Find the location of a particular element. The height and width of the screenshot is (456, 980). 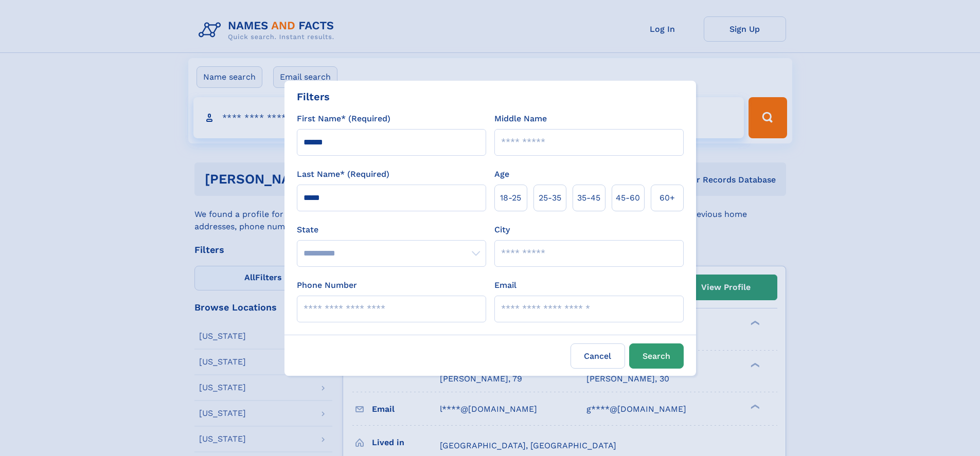

span: 25‑35 is located at coordinates (550, 198).